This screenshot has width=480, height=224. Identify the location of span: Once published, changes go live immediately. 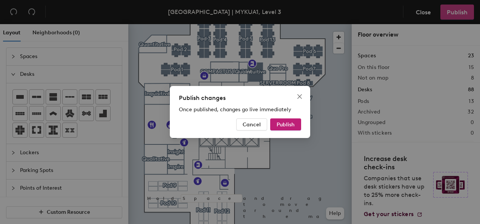
(235, 109).